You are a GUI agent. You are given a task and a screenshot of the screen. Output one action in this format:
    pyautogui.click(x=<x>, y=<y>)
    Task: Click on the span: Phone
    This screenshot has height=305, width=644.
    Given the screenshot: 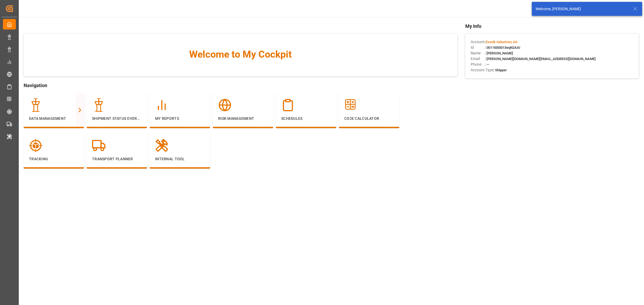 What is the action you would take?
    pyautogui.click(x=478, y=64)
    